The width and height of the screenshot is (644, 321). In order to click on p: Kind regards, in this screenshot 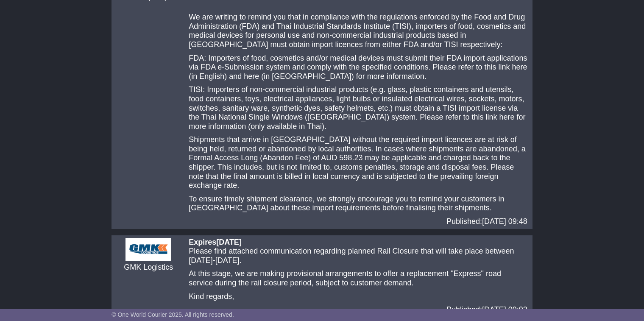, I will do `click(358, 297)`.